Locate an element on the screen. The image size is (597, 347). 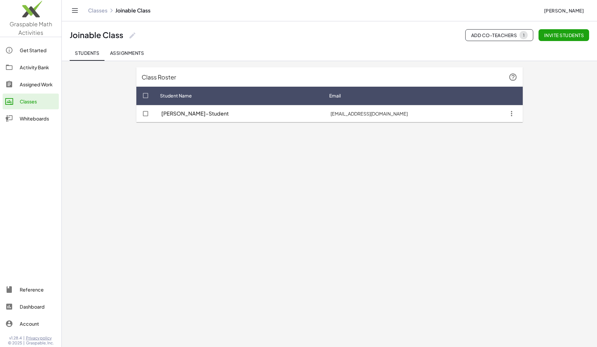
span: Student Name is located at coordinates (176, 96).